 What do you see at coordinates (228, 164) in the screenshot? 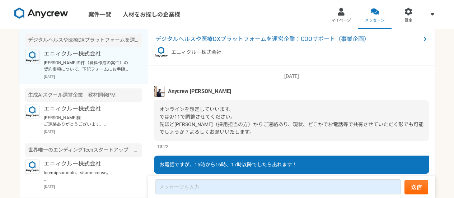
I see `span: お電話ですが、15時から16時、17時以降でしたら出れます！` at bounding box center [228, 164].